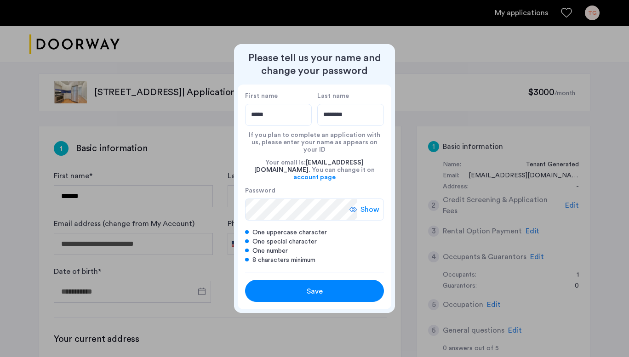  I want to click on div: Your email is: . You can change it on, so click(314, 170).